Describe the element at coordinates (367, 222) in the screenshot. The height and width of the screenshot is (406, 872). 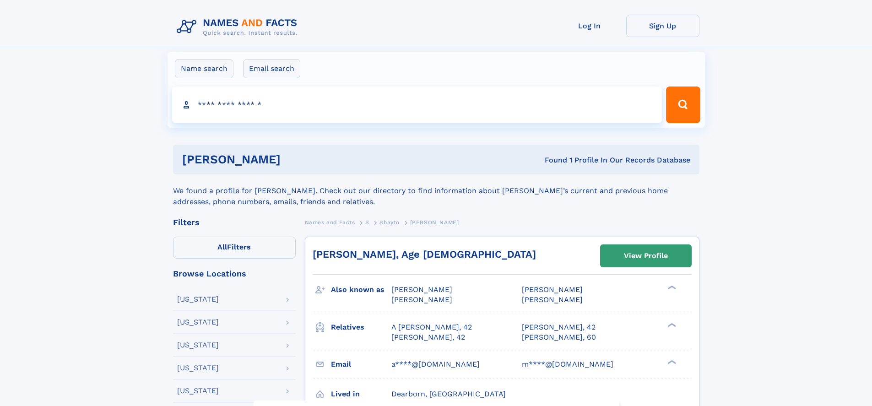
I see `a: S` at that location.